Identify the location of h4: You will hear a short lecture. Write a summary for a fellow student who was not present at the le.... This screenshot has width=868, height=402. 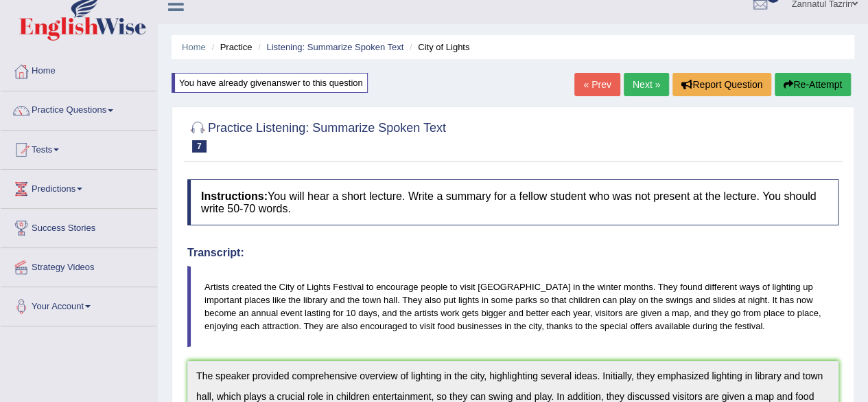
(513, 201).